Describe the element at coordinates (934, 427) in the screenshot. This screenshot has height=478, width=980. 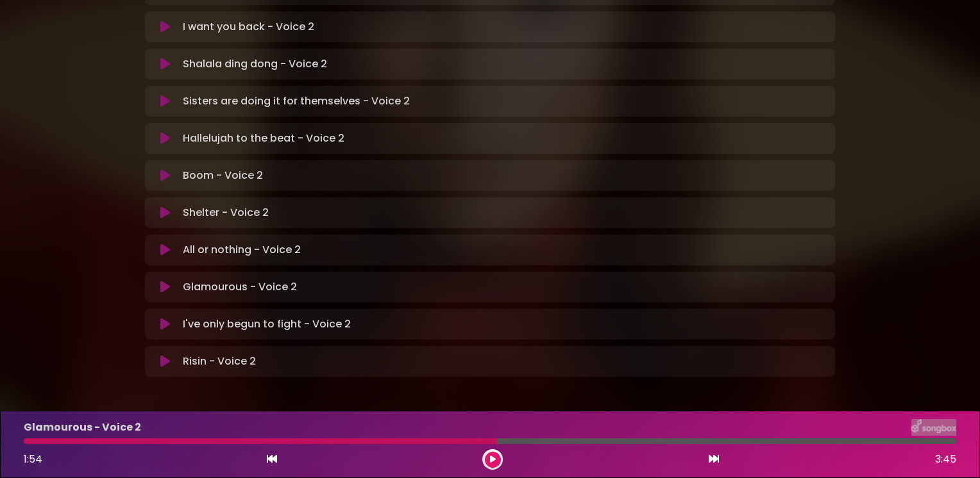
I see `img: songbox-logo-white.png` at that location.